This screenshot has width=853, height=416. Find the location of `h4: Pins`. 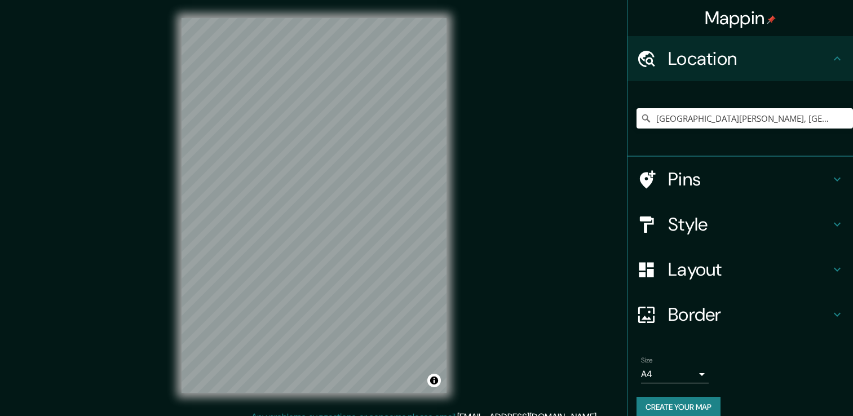

h4: Pins is located at coordinates (750, 179).